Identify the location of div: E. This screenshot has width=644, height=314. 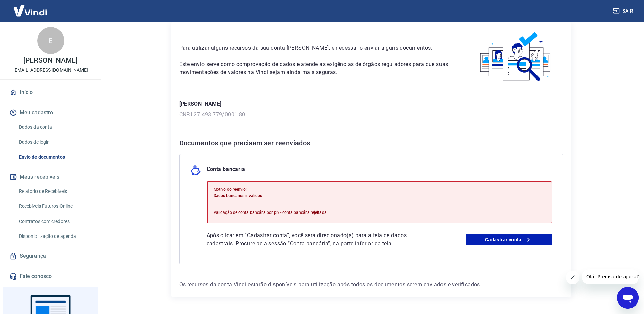
(51, 40).